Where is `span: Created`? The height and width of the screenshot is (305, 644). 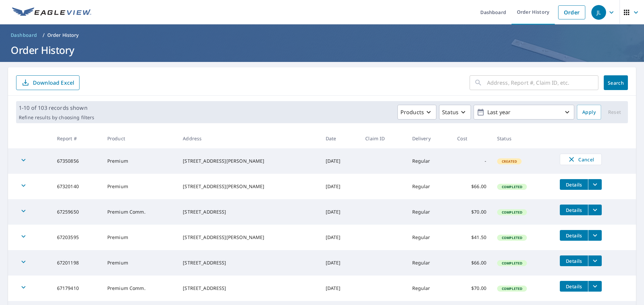
span: Created is located at coordinates (509, 162).